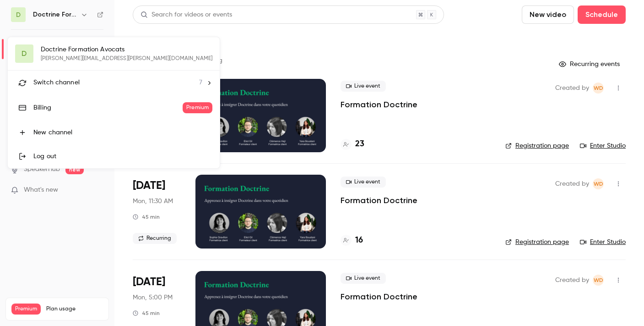 The height and width of the screenshot is (326, 644). Describe the element at coordinates (201, 82) in the screenshot. I see `span: 7` at that location.